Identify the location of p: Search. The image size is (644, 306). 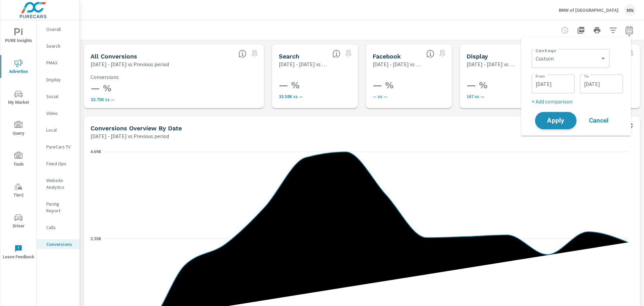
(60, 46).